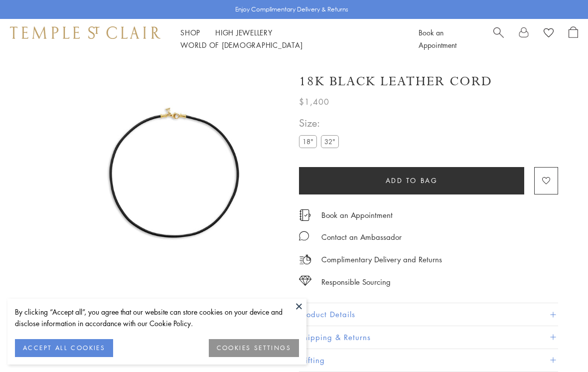 Image resolution: width=588 pixels, height=372 pixels. I want to click on span: Size:, so click(321, 123).